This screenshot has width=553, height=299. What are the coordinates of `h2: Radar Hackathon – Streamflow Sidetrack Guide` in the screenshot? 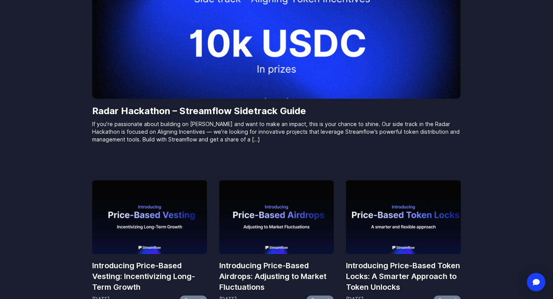 It's located at (277, 111).